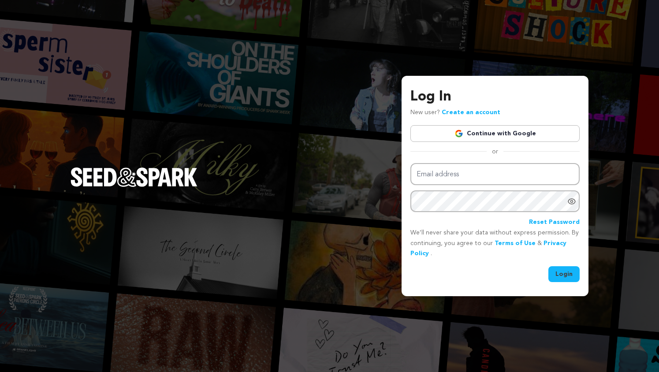 This screenshot has width=659, height=372. What do you see at coordinates (134, 186) in the screenshot?
I see `a: Seed&Spark Homepage` at bounding box center [134, 186].